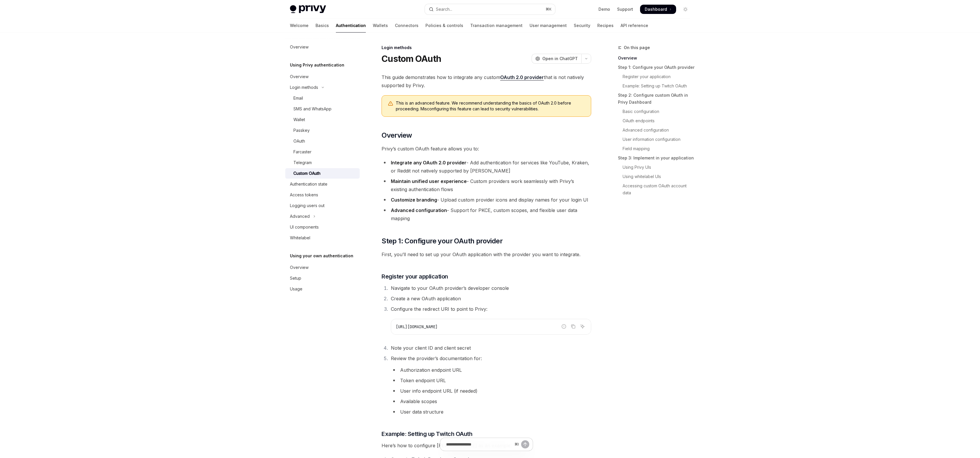 This screenshot has height=458, width=980. Describe the element at coordinates (490, 299) in the screenshot. I see `li: Create a new OAuth application` at that location.